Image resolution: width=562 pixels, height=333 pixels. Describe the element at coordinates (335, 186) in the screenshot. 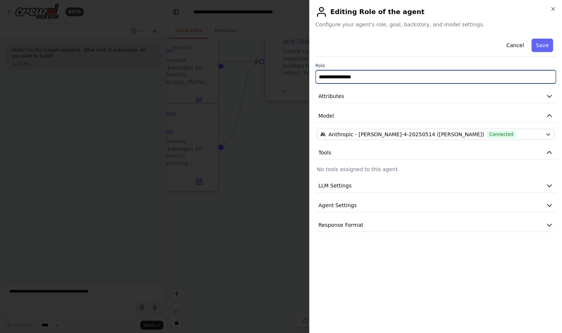

I see `span: LLM Settings` at that location.